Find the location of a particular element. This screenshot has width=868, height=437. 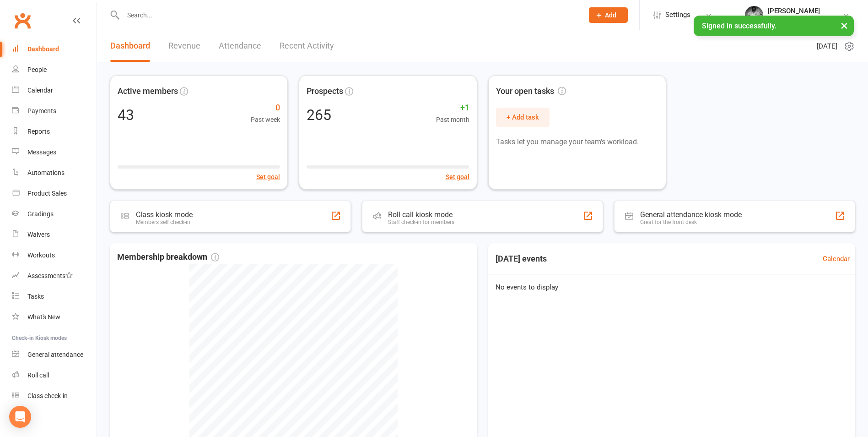

div: 43 is located at coordinates (126, 115).